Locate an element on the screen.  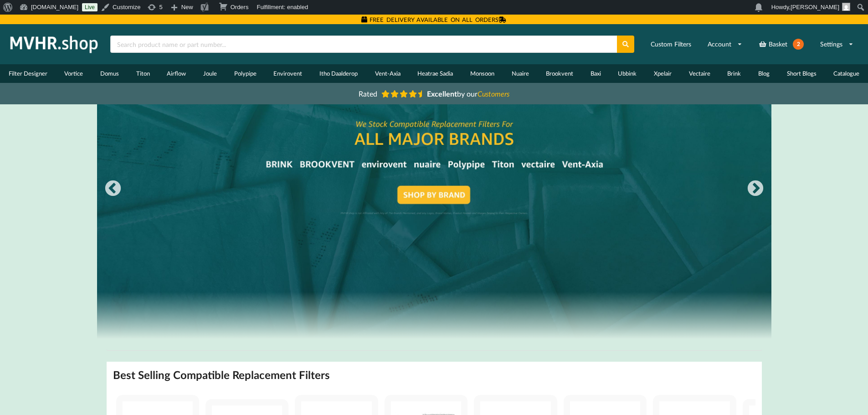
b: Excellent is located at coordinates (442, 93).